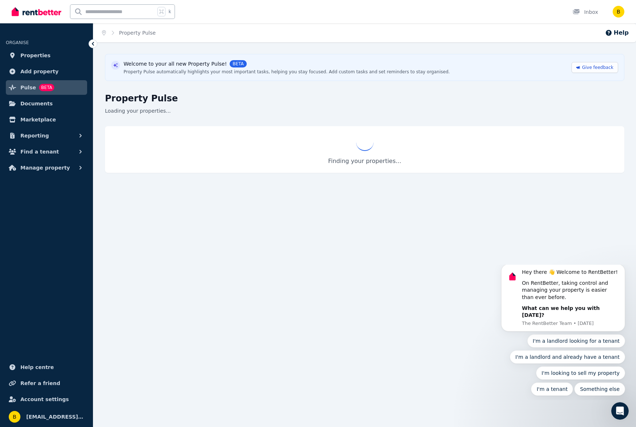  Describe the element at coordinates (598, 67) in the screenshot. I see `span: Give feedback` at that location.